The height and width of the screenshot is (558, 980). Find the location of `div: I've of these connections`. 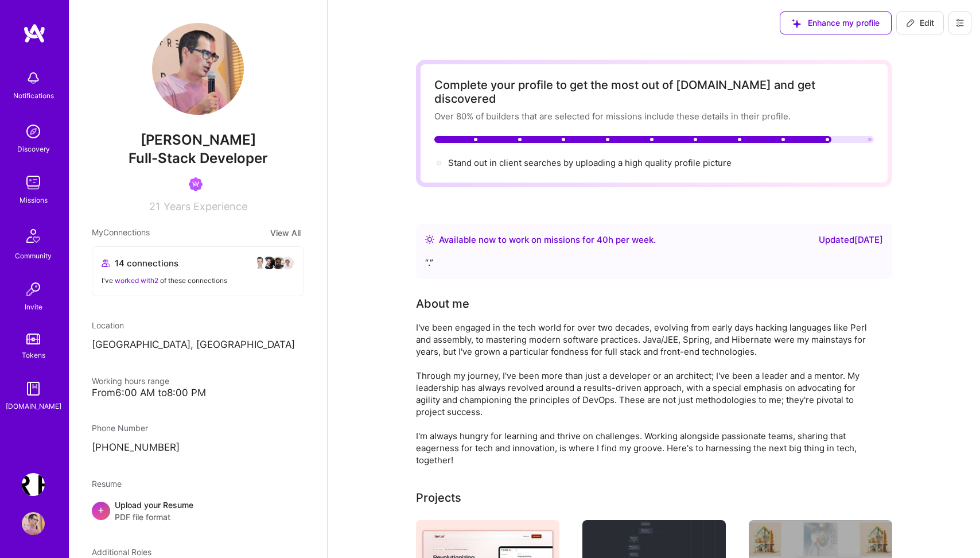

div: I've of these connections is located at coordinates (198, 280).